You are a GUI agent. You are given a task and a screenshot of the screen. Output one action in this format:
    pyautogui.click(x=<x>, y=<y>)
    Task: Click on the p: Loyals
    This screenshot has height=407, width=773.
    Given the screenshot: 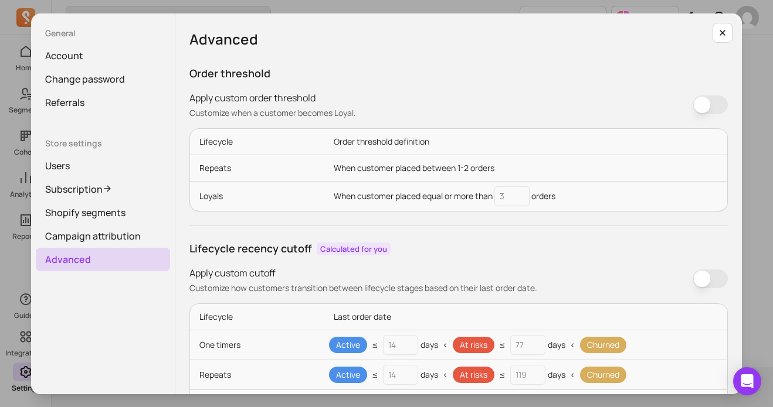 What is the action you would take?
    pyautogui.click(x=257, y=196)
    